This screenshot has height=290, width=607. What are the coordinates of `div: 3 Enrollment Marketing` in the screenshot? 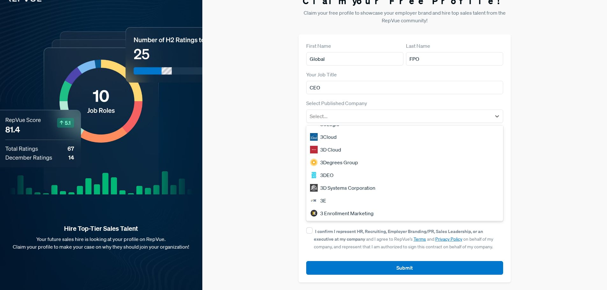 It's located at (405, 214).